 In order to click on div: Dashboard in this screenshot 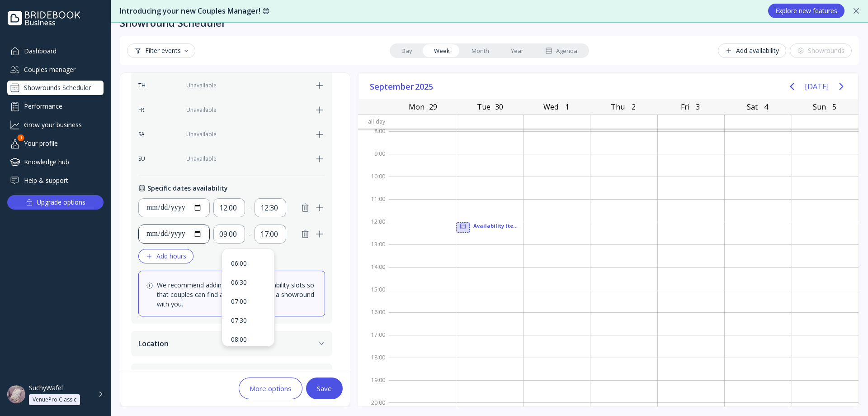, I will do `click(55, 50)`.